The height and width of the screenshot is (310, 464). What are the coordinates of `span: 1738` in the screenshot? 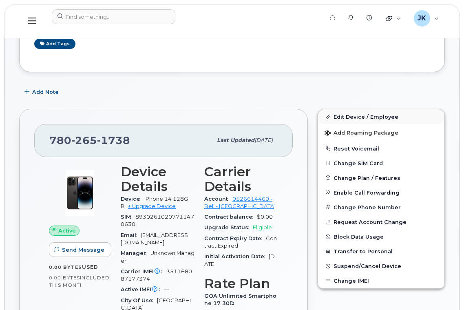 It's located at (113, 140).